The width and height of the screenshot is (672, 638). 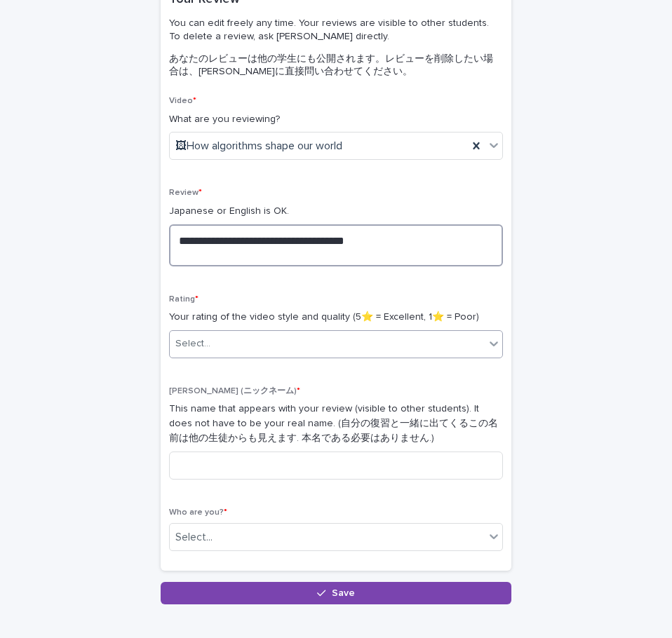 I want to click on p: Your rating of the video style and quality (5⭐️ = Excellent, 1⭐️ = Poor), so click(x=336, y=317).